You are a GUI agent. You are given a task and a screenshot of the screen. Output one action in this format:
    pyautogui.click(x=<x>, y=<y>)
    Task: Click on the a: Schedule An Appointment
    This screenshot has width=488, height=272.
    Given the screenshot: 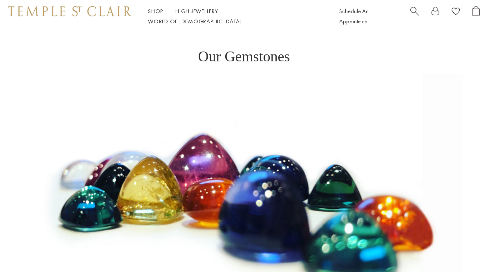 What is the action you would take?
    pyautogui.click(x=354, y=16)
    